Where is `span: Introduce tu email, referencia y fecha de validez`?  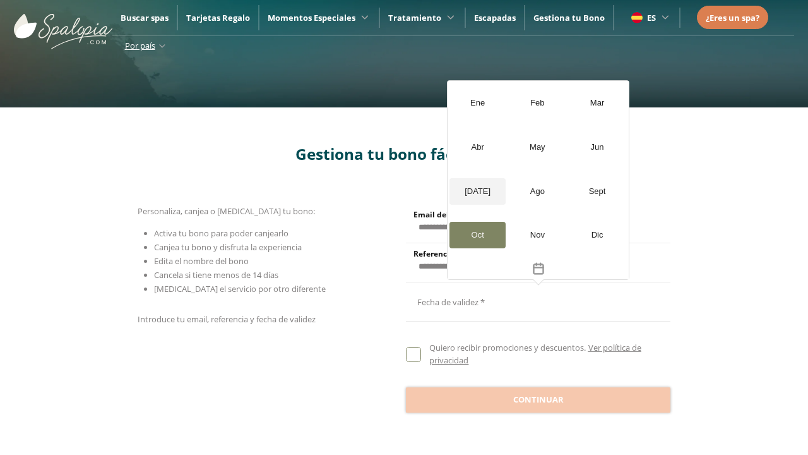
span: Introduce tu email, referencia y fecha de validez is located at coordinates (227, 319).